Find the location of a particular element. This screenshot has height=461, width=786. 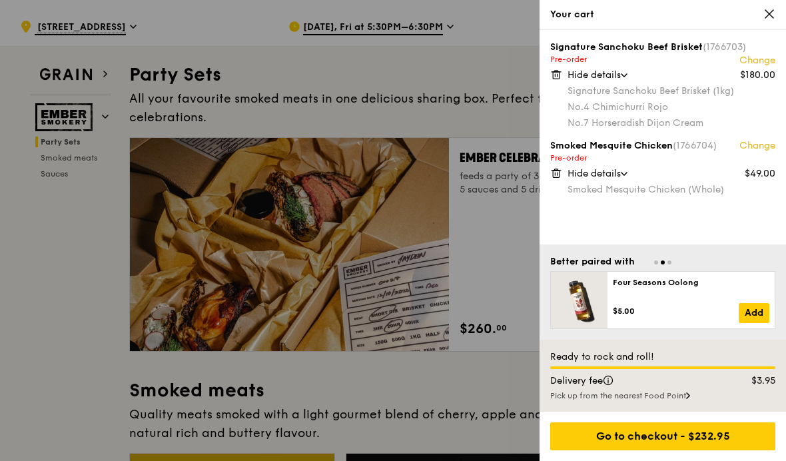

a: Add is located at coordinates (754, 313).